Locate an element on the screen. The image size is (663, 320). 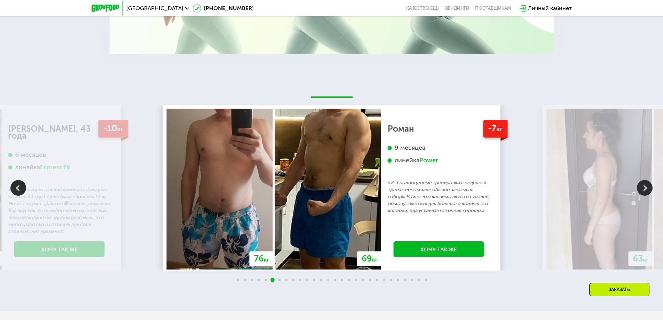
div: 9 месяцев is located at coordinates (439, 147).